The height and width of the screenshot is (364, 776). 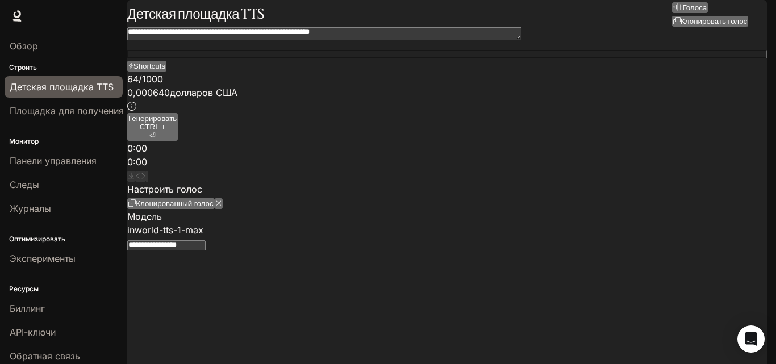 I want to click on font: inworld-tts-1-max, so click(x=165, y=230).